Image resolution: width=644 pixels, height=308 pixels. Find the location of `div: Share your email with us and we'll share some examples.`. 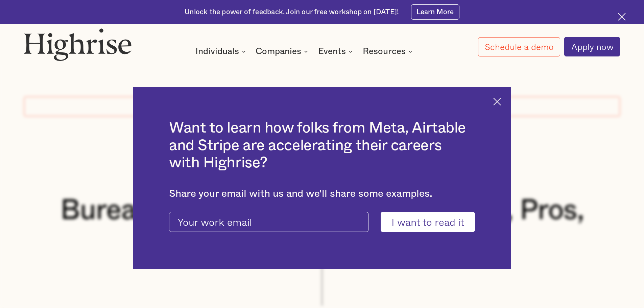

div: Share your email with us and we'll share some examples. is located at coordinates (322, 194).